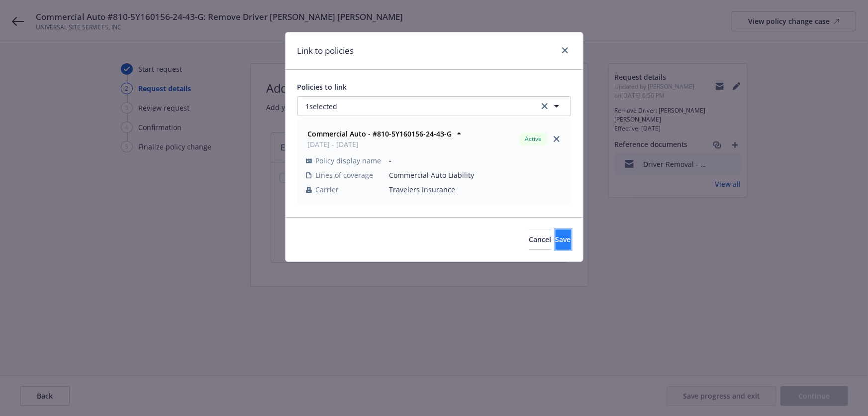 The image size is (868, 416). Describe the element at coordinates (540, 239) in the screenshot. I see `button: Cancel` at that location.